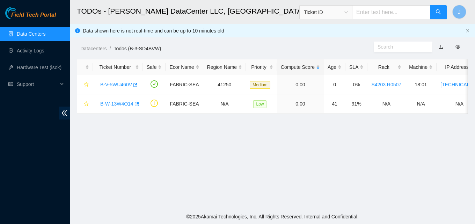 This screenshot has width=475, height=224. Describe the element at coordinates (11, 84) in the screenshot. I see `span: read` at that location.